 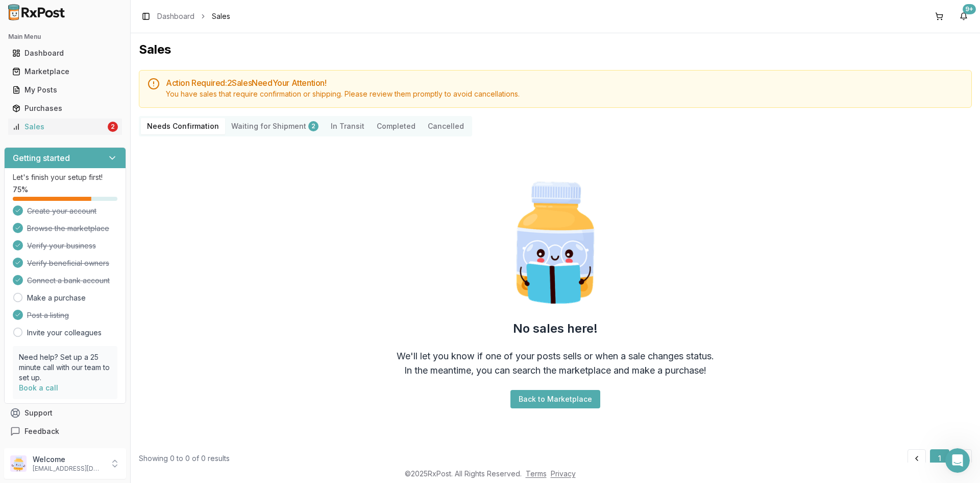 What do you see at coordinates (18, 464) in the screenshot?
I see `img: User avatar` at bounding box center [18, 464].